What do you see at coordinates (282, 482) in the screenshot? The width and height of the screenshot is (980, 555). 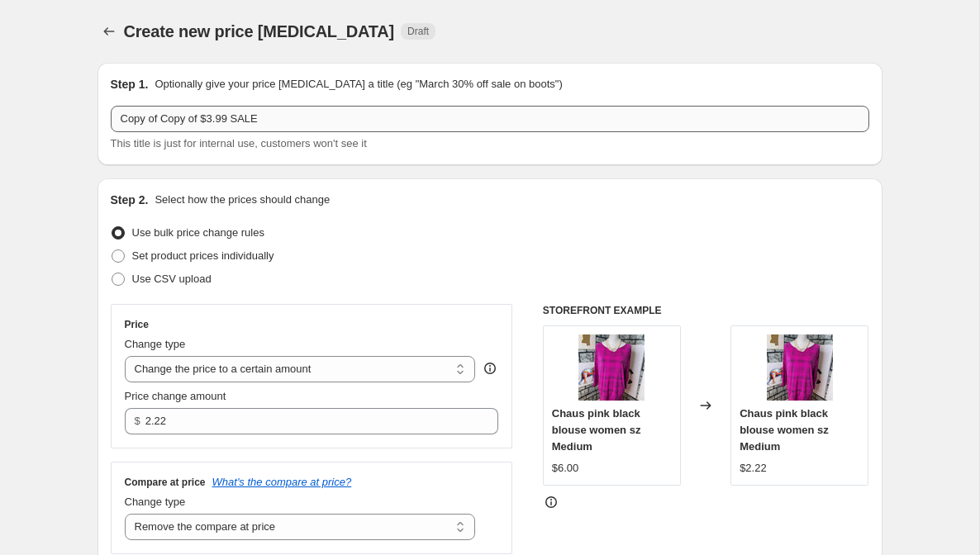 I see `i: What's the compare at price?` at bounding box center [282, 482].